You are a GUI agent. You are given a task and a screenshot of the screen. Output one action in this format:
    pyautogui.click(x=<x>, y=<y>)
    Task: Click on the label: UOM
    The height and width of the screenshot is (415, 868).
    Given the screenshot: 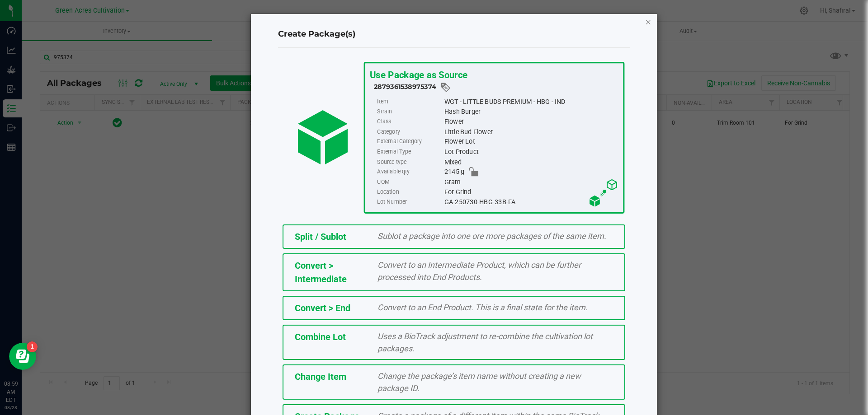 What is the action you would take?
    pyautogui.click(x=409, y=182)
    